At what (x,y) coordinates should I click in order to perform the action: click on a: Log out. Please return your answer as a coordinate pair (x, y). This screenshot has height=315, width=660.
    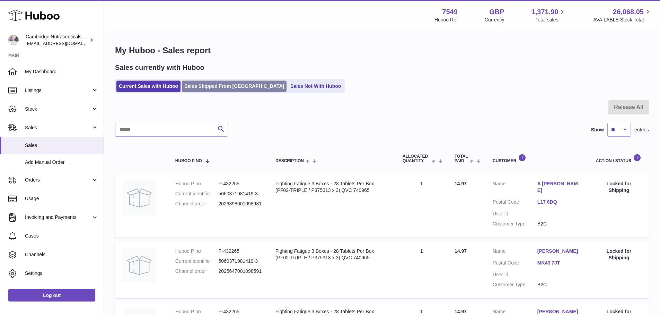
    Looking at the image, I should click on (52, 296).